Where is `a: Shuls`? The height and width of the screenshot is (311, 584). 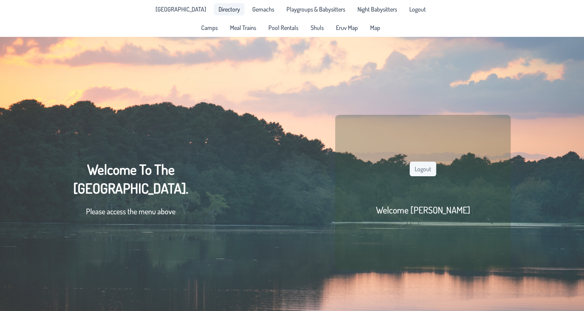 a: Shuls is located at coordinates (317, 28).